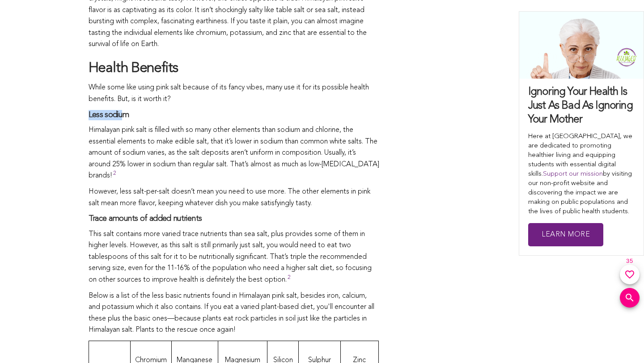 This screenshot has height=363, width=644. I want to click on p: Below is a list of the less basic nutrients found in Himalayan pink salt, besides iron, calcium, ..., so click(234, 313).